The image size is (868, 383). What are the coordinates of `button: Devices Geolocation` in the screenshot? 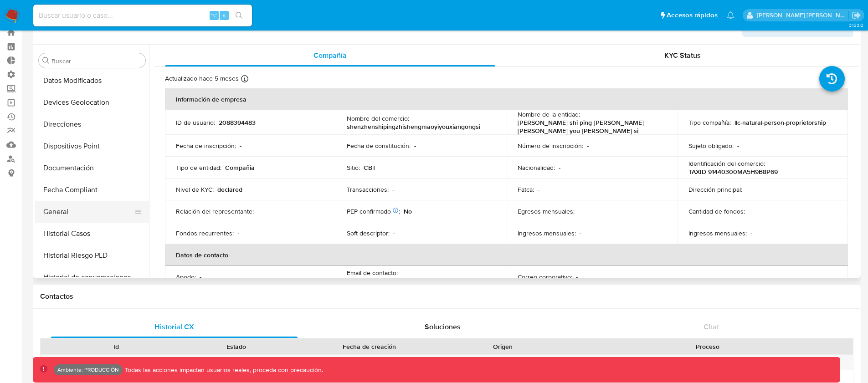 It's located at (92, 103).